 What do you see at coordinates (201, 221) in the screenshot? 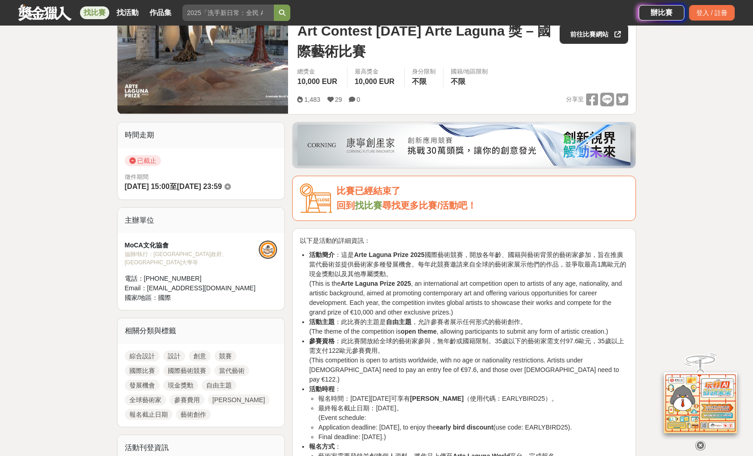
I see `div: 主辦單位` at bounding box center [201, 221].